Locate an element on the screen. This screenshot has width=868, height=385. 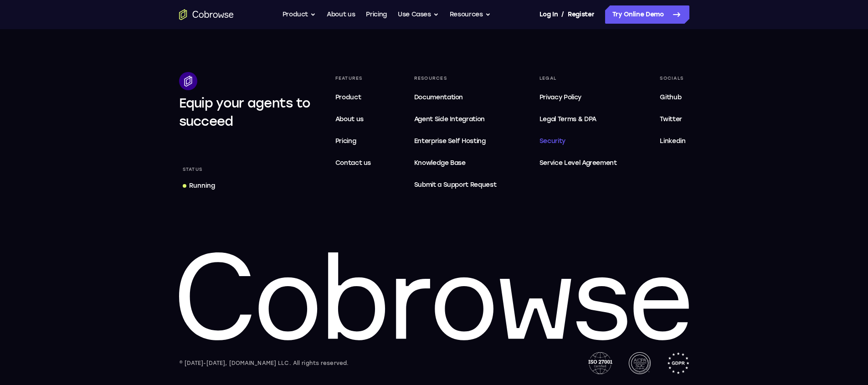
span: Service Level Agreement is located at coordinates (578, 163).